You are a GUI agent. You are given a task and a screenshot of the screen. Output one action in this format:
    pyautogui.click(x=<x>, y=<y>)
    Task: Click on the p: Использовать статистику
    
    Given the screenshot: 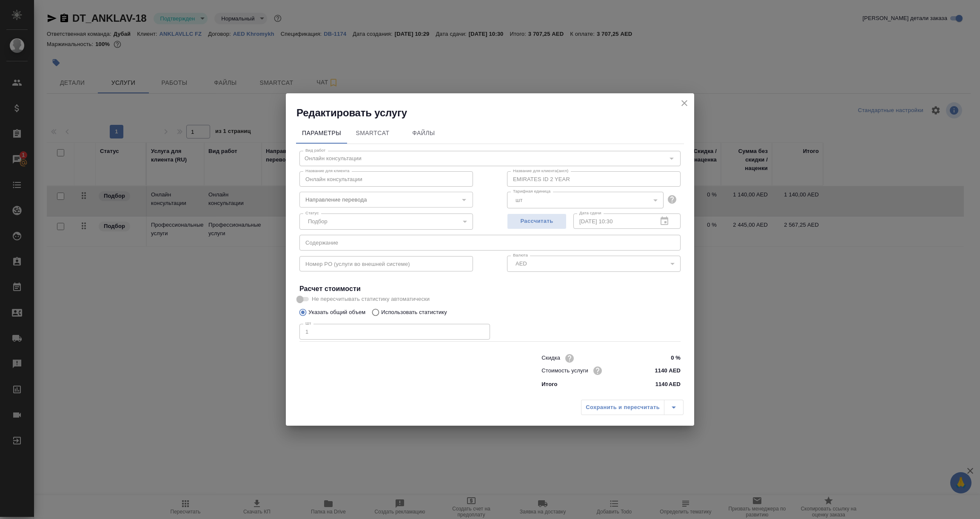 What is the action you would take?
    pyautogui.click(x=414, y=312)
    